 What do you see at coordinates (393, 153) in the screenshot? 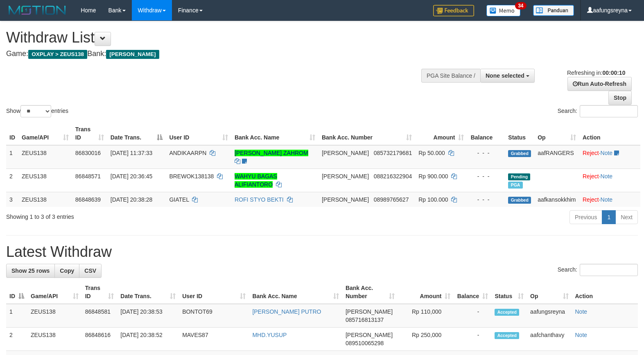
I see `span: Copy 085732179681 to clipboard` at bounding box center [393, 153].